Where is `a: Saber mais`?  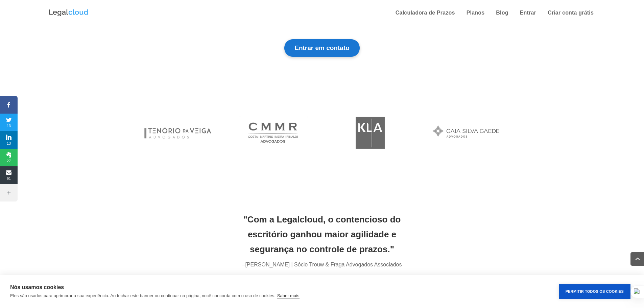 a: Saber mais is located at coordinates (288, 296).